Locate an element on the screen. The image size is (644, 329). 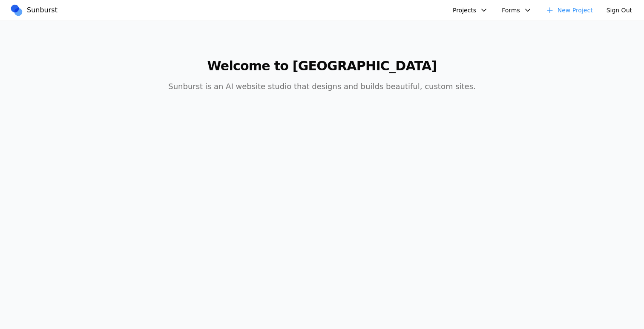
span: Sunburst is located at coordinates (42, 10).